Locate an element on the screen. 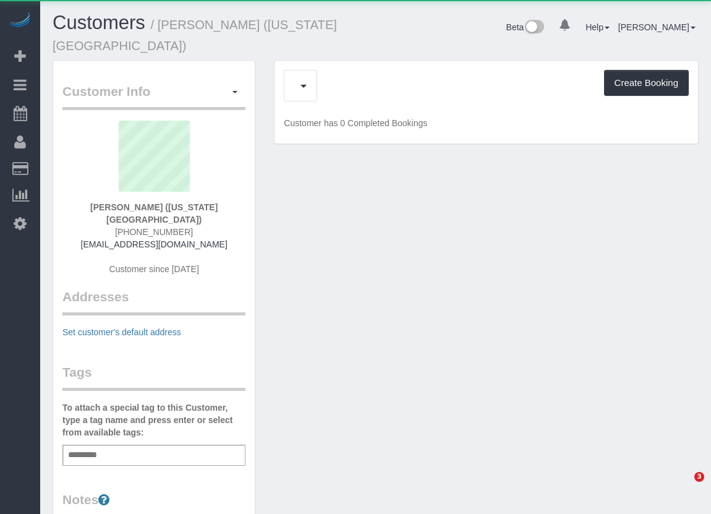 The width and height of the screenshot is (711, 514). label: To attach a special tag to this Customer, type a tag name and press enter or select from availabl... is located at coordinates (154, 420).